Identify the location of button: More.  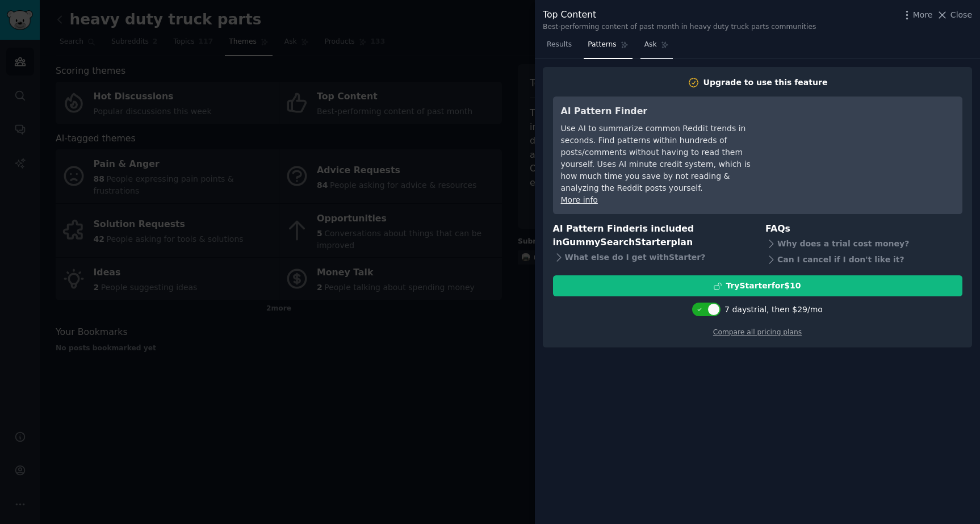
(917, 15).